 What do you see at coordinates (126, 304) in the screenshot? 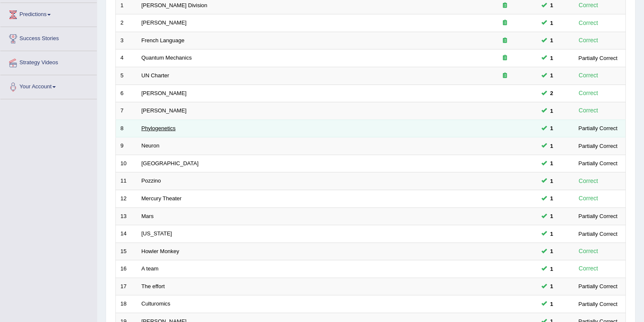
I see `td: 18` at bounding box center [126, 304].